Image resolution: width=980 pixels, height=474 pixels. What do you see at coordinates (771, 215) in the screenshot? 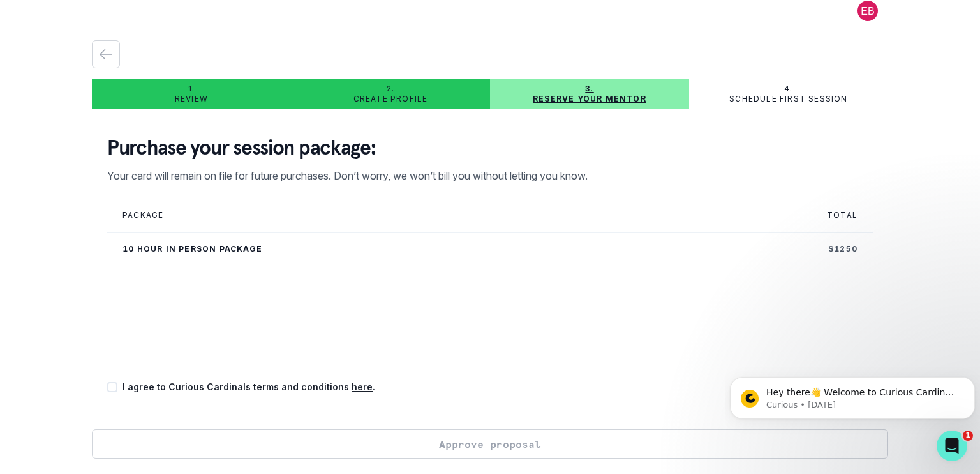
I see `td: TOTAL` at bounding box center [771, 215].